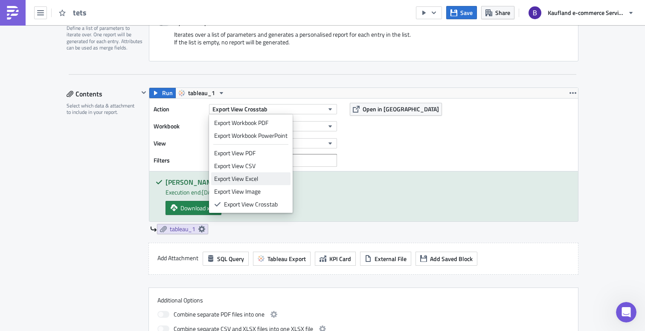 The image size is (645, 331). What do you see at coordinates (446, 258) in the screenshot?
I see `button: Add Saved Block` at bounding box center [446, 258].